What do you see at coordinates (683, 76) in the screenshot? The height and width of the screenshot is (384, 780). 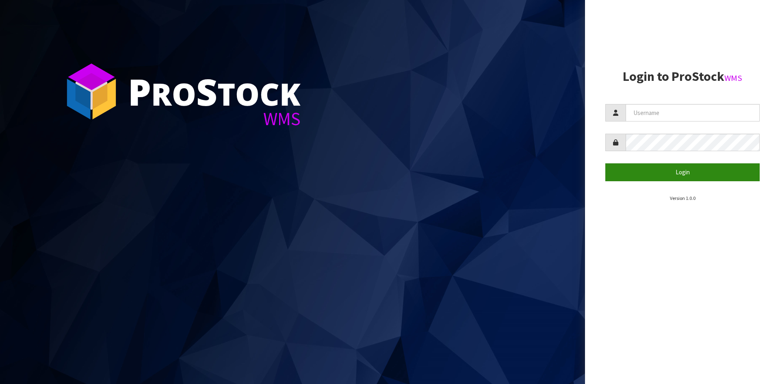 I see `h2: Login to ProStock` at bounding box center [683, 76].